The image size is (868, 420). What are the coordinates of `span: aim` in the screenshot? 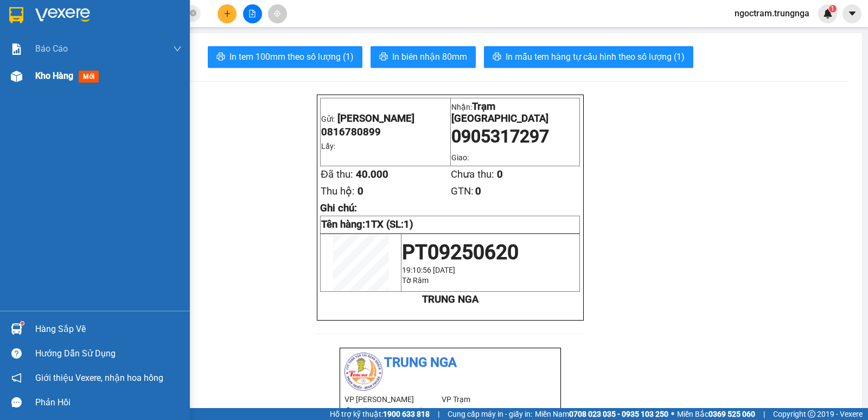 It's located at (277, 14).